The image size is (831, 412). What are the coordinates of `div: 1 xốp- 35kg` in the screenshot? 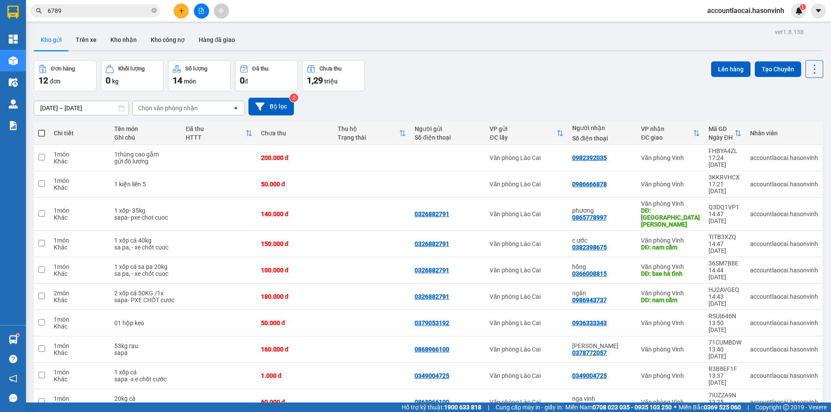 It's located at (145, 211).